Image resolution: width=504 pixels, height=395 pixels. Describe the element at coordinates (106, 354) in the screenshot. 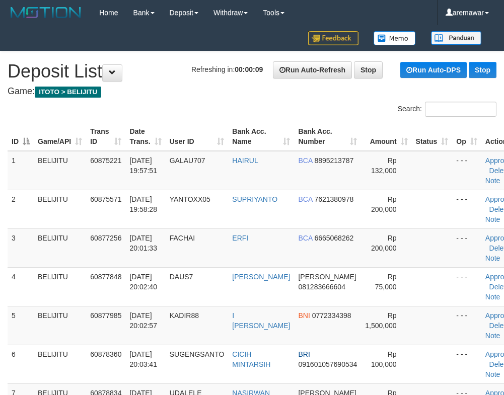

I see `span: 60878360` at that location.